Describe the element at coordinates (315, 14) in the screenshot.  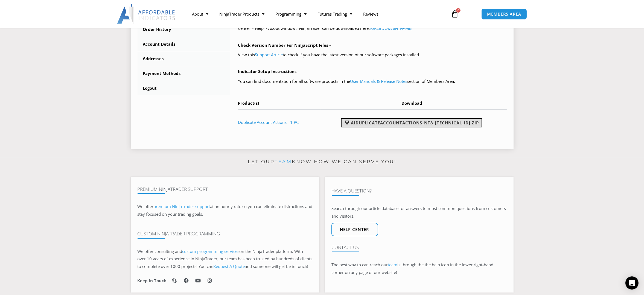
I see `nav: Menu` at that location.